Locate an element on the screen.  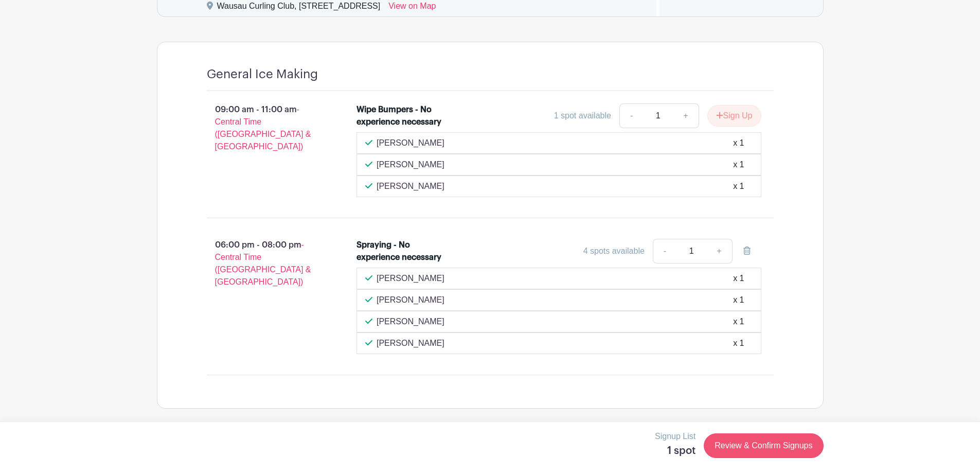
div: Wipe Bumpers - No experience necessary is located at coordinates (401, 115).